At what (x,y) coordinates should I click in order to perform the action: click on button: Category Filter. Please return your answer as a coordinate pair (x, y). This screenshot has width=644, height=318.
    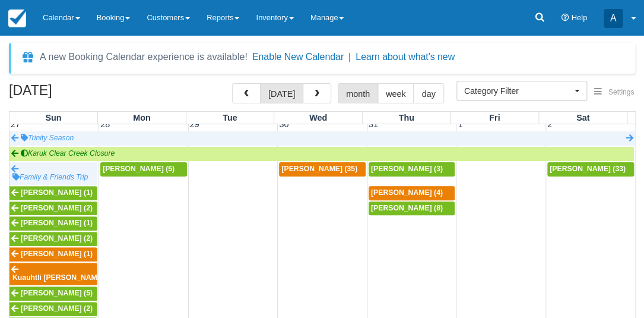
    Looking at the image, I should click on (522, 91).